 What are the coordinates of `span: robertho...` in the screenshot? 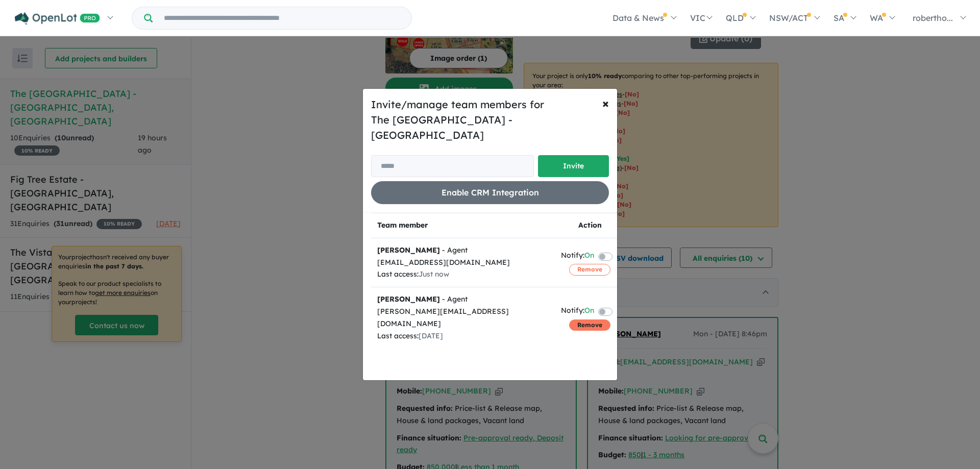 It's located at (932, 18).